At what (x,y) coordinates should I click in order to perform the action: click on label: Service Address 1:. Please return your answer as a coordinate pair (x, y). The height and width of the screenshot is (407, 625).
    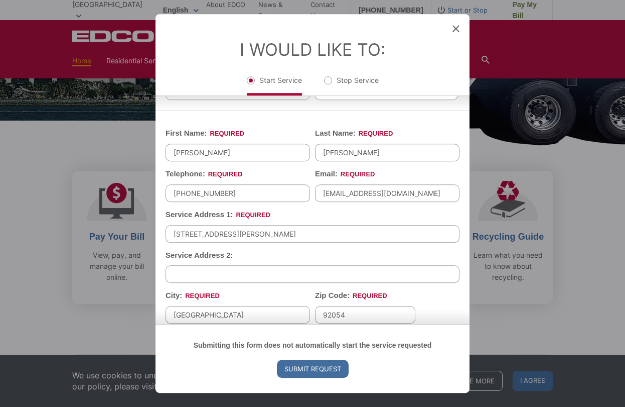
    Looking at the image, I should click on (218, 214).